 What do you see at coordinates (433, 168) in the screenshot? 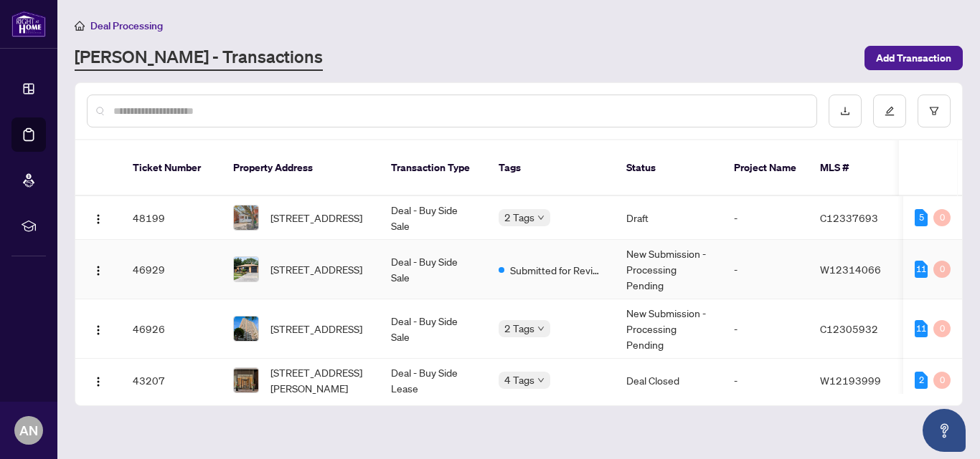
I see `th: Transaction Type` at bounding box center [433, 168].